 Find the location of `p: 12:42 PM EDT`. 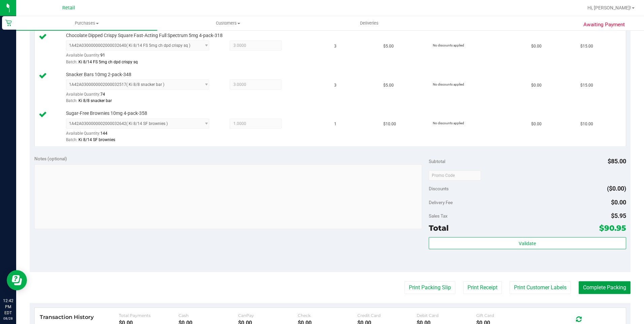

p: 12:42 PM EDT is located at coordinates (8, 307).